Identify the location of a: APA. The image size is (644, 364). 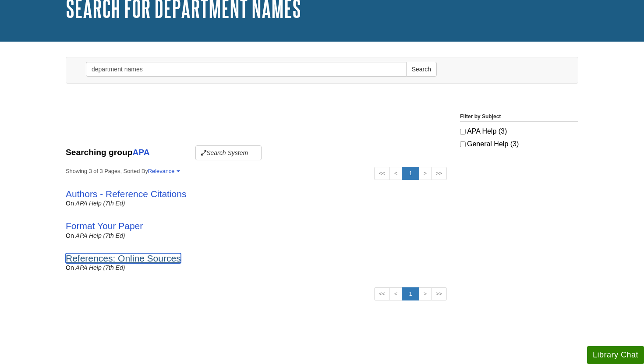
(140, 152).